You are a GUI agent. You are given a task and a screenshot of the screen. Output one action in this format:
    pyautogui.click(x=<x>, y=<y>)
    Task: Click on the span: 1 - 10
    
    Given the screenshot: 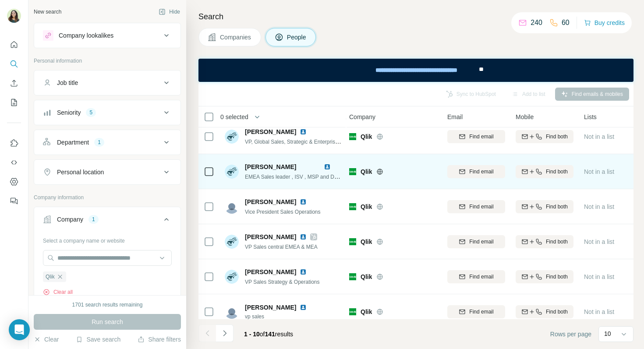 What is the action you would take?
    pyautogui.click(x=252, y=334)
    